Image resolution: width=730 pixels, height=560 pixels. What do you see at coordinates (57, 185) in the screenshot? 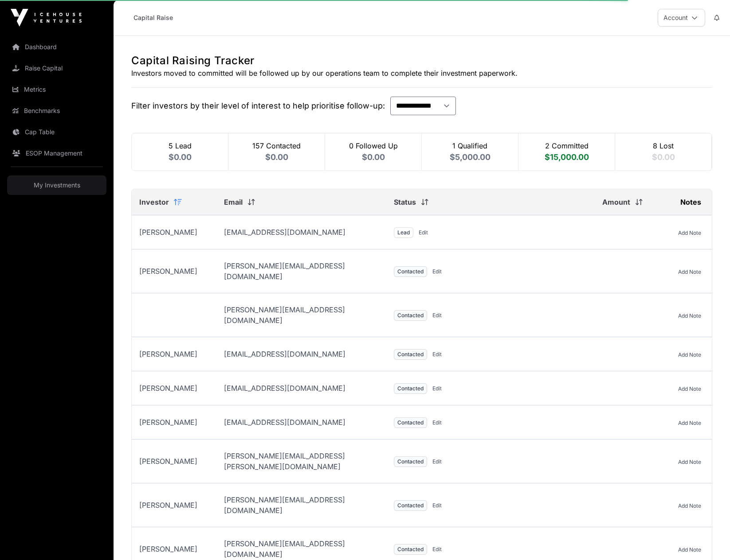
I see `a: My Investments` at bounding box center [57, 185].